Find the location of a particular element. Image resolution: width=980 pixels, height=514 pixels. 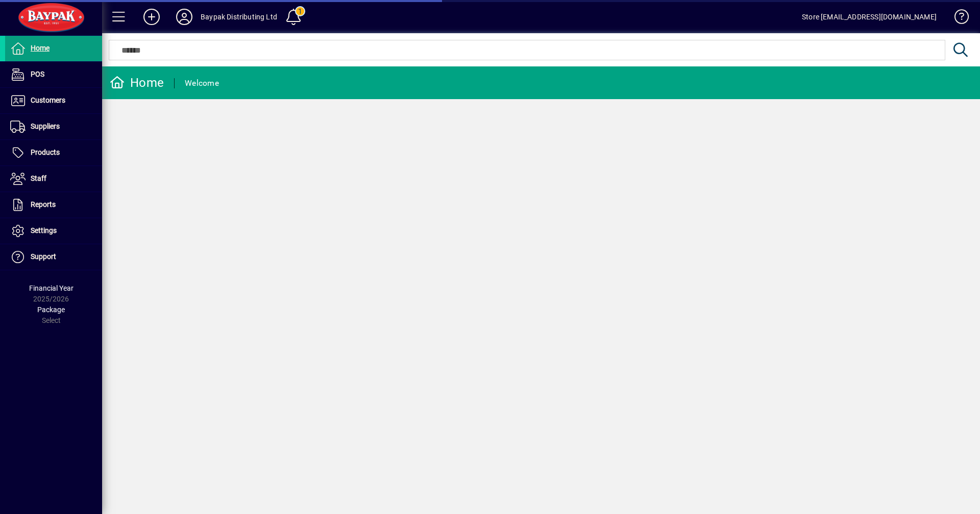

button: Add is located at coordinates (152, 17).